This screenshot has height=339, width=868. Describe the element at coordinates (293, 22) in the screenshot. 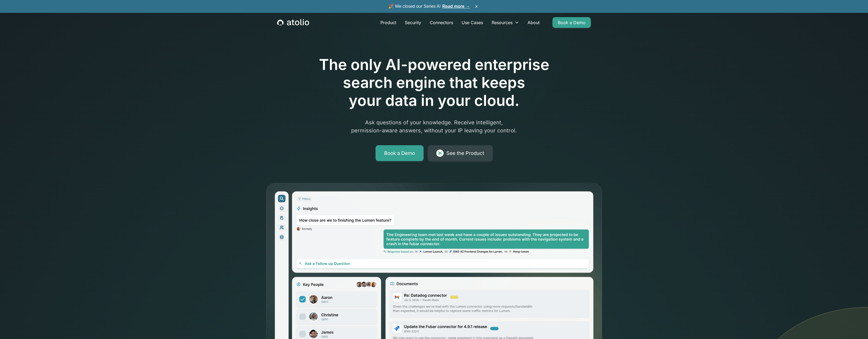

I see `a: home` at that location.